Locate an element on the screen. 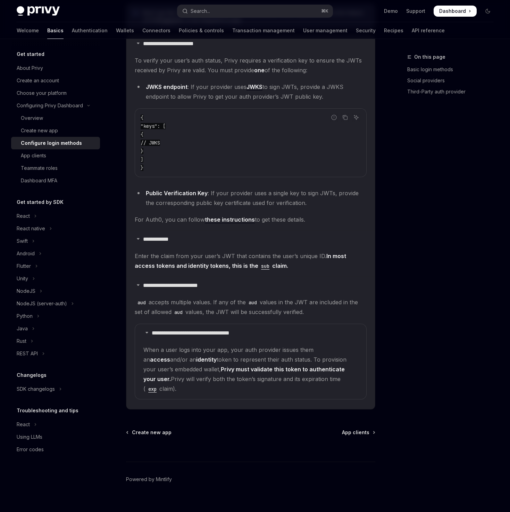 The height and width of the screenshot is (512, 510). a: Powered by Mintlify is located at coordinates (149, 479).